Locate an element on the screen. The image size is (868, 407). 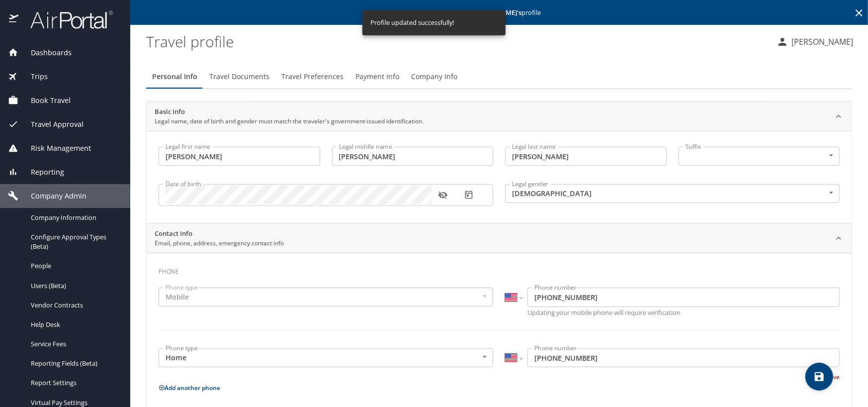
span: Travel Approval is located at coordinates (50, 124).